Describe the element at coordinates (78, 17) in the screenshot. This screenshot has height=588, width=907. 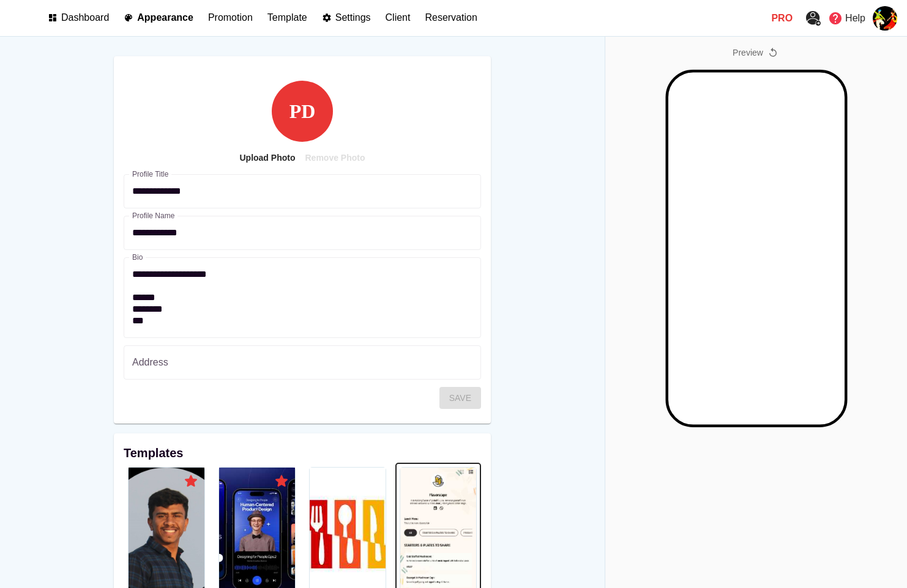
I see `a: Dashboard` at that location.